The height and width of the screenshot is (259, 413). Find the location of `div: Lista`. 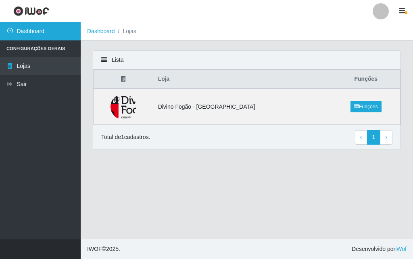

div: Lista is located at coordinates (247, 60).